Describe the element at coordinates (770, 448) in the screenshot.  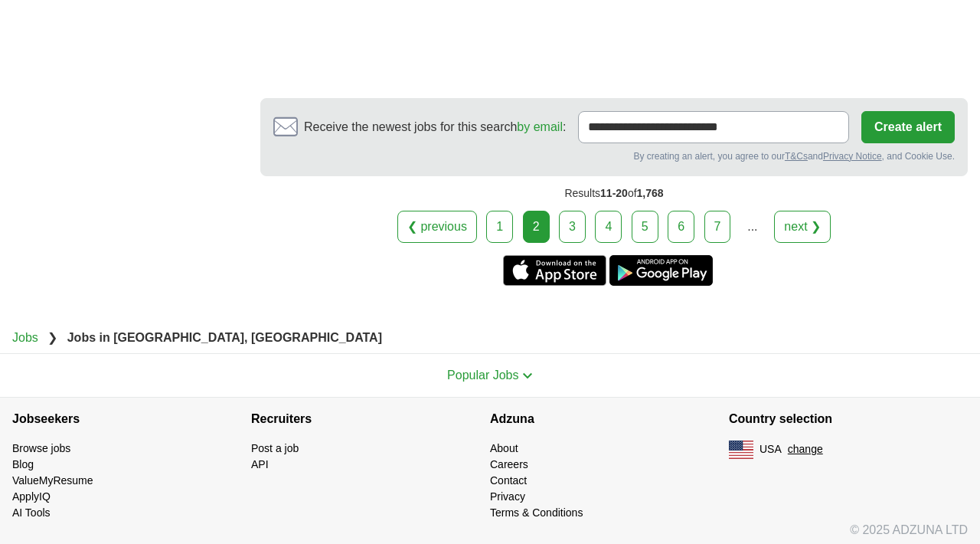
I see `span: USA` at that location.